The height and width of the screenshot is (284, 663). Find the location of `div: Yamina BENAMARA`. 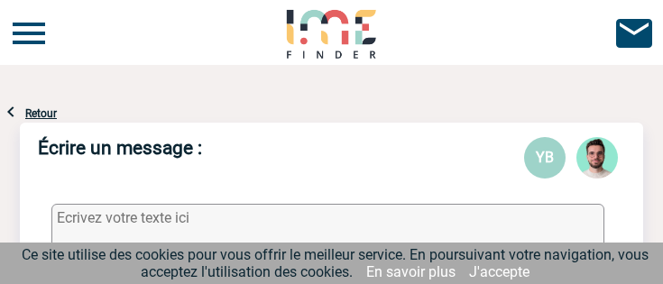

div: Yamina BENAMARA is located at coordinates (545, 158).